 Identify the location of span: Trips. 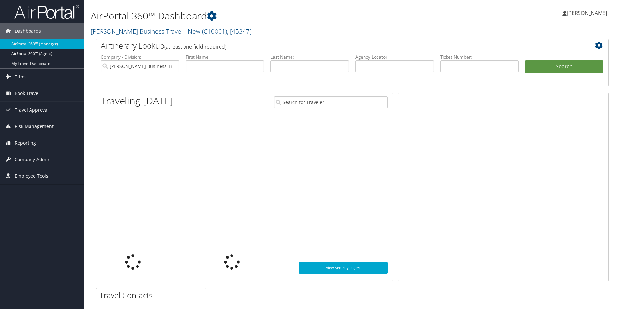
(20, 77).